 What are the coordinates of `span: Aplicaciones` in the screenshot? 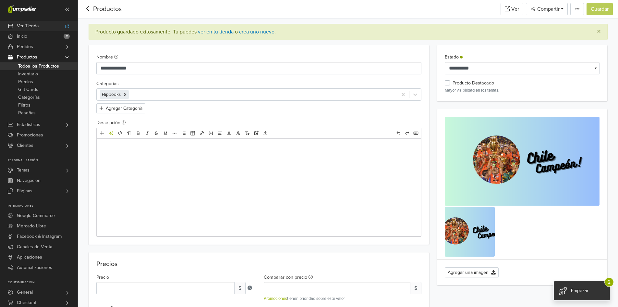 It's located at (30, 257).